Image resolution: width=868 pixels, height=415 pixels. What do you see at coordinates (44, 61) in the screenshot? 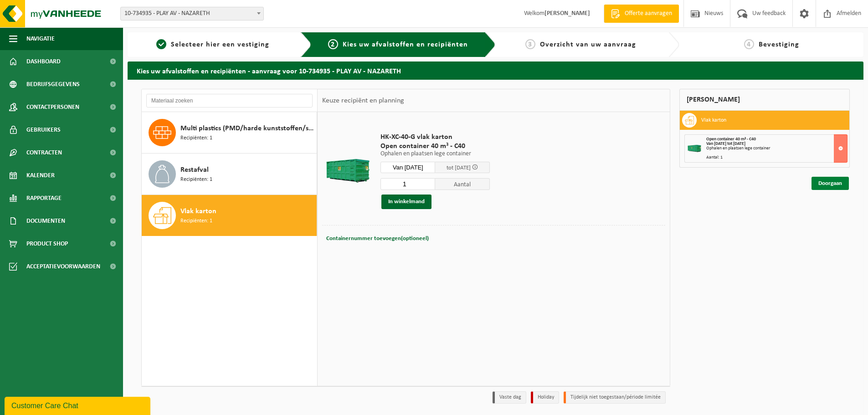
I see `span: Dashboard` at bounding box center [44, 61].